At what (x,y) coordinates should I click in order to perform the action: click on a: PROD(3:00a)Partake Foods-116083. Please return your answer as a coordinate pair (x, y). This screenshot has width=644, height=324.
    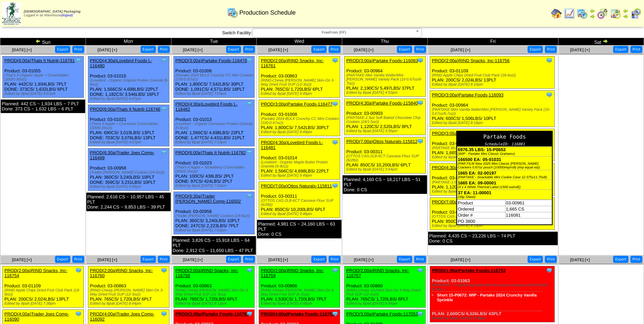
    Looking at the image, I should click on (382, 60).